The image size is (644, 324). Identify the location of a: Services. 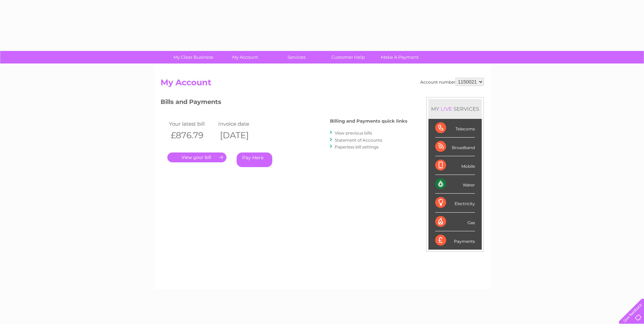
(296, 57).